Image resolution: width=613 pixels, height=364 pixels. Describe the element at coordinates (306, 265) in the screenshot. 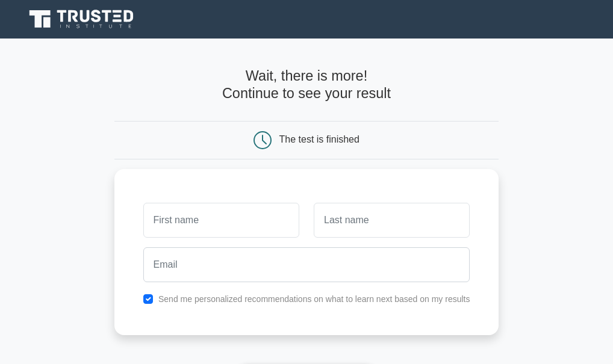

I see `input: Email` at that location.